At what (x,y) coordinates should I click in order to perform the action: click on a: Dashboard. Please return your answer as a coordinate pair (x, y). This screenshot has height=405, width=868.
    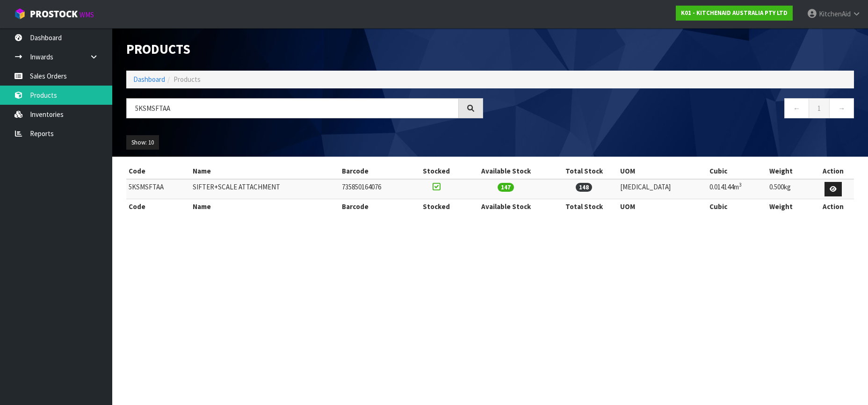
    Looking at the image, I should click on (149, 79).